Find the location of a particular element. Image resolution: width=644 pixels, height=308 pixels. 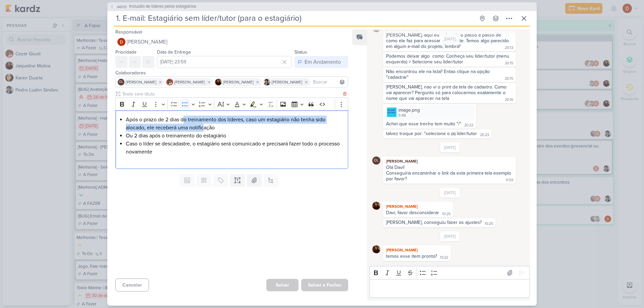

label: Data de Entrega is located at coordinates (174, 52).